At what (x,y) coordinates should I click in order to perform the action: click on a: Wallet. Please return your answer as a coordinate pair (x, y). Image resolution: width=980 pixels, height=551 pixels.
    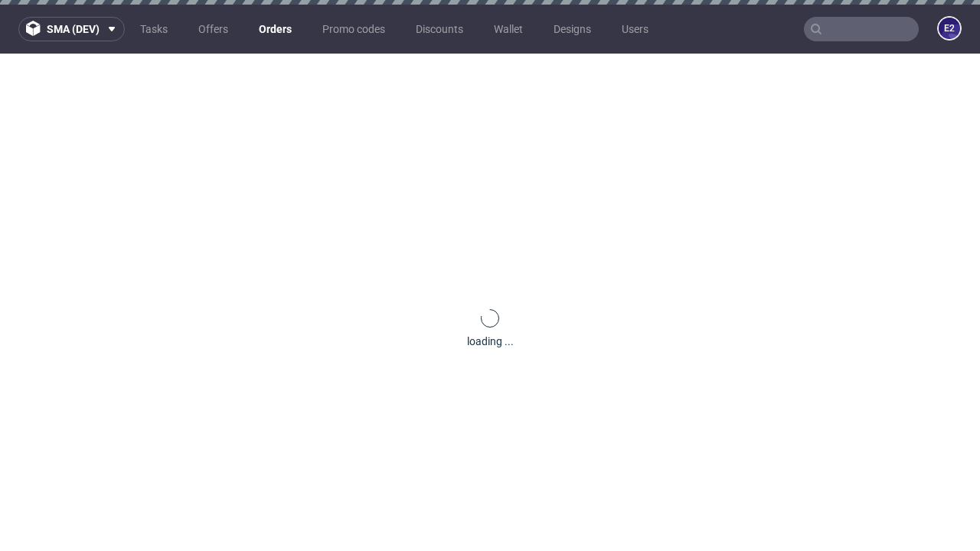
    Looking at the image, I should click on (508, 29).